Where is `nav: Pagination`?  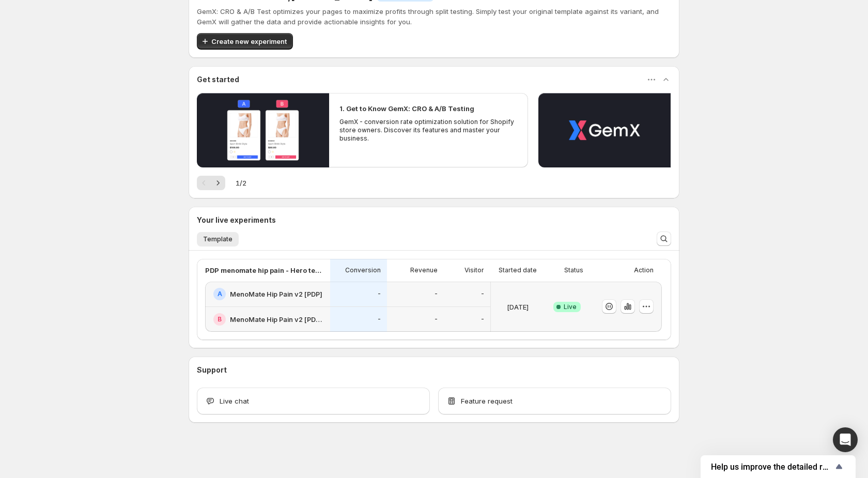 nav: Pagination is located at coordinates (211, 183).